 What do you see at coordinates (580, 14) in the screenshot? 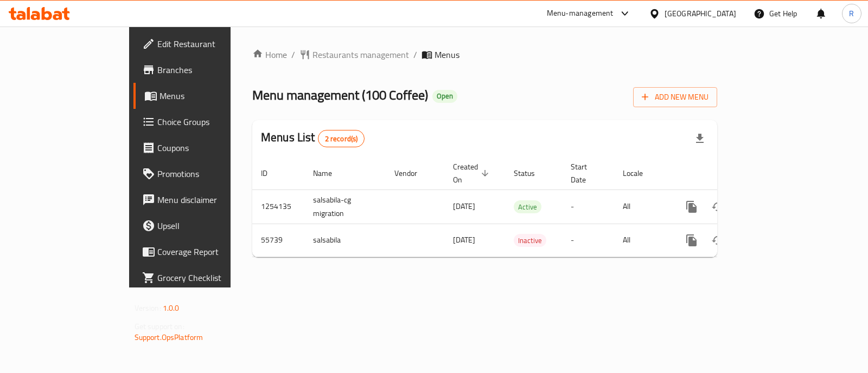
I see `div: Menu-management` at bounding box center [580, 14].